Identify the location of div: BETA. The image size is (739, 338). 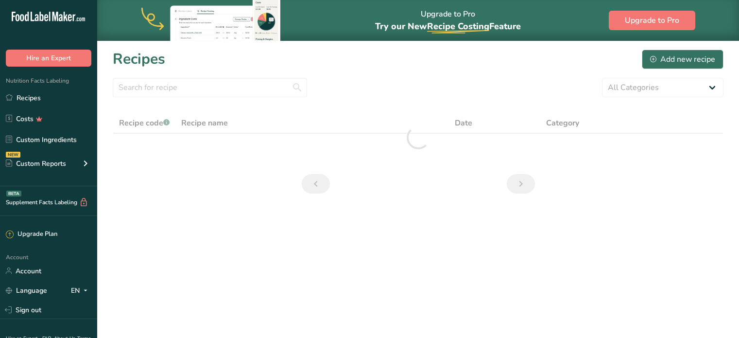
(14, 193).